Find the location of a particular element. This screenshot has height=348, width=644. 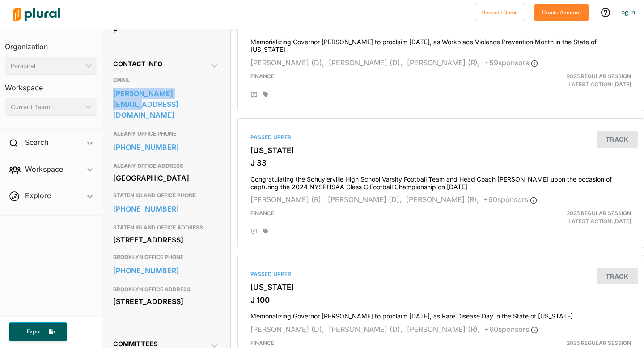

h3: Organization is located at coordinates (51, 44).